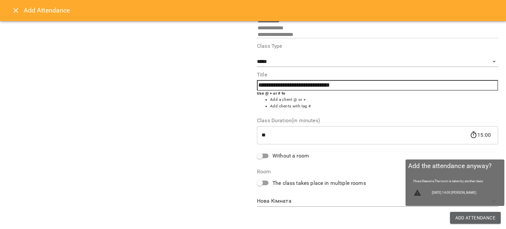 The width and height of the screenshot is (506, 229). What do you see at coordinates (378, 201) in the screenshot?
I see `div: Нова Кімната` at bounding box center [378, 201].